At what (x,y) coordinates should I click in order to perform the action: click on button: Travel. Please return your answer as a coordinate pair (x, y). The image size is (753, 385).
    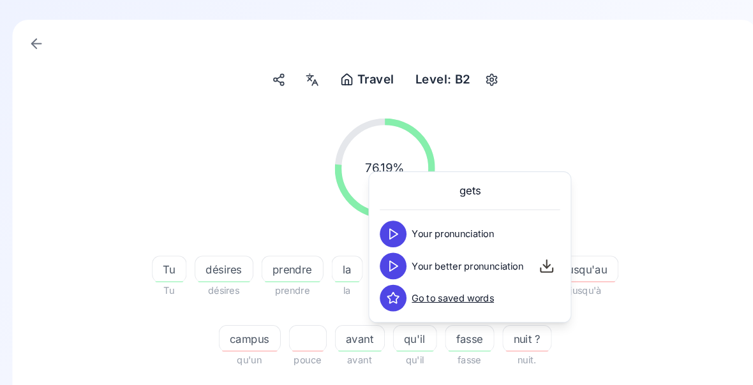
    Looking at the image, I should click on (359, 77).